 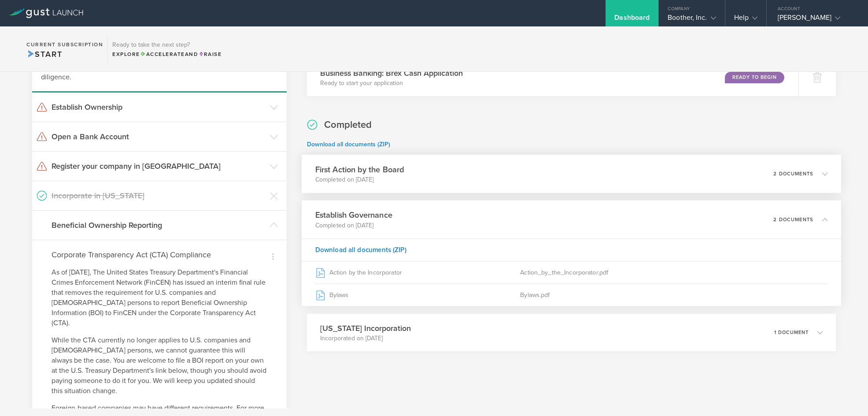 I want to click on h4: Corporate Transparency Act (CTA) Compliance, so click(x=160, y=255).